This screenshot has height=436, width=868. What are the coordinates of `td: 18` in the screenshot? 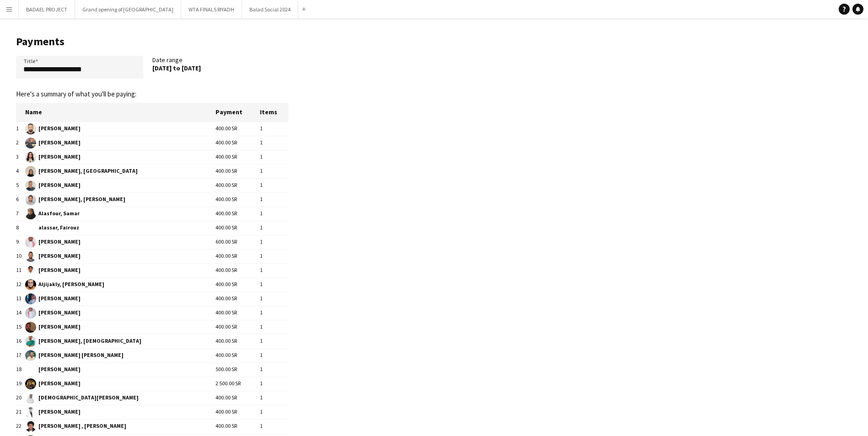 It's located at (21, 369).